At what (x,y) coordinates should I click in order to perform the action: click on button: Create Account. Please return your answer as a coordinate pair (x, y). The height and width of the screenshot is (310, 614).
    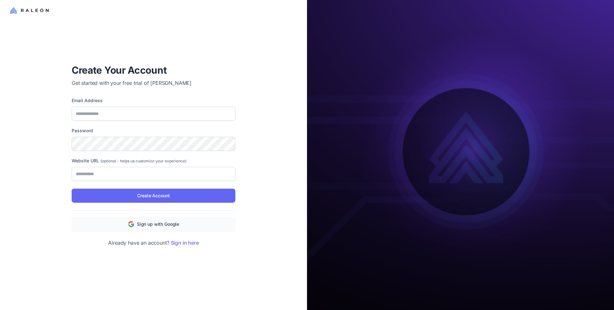
    Looking at the image, I should click on (154, 196).